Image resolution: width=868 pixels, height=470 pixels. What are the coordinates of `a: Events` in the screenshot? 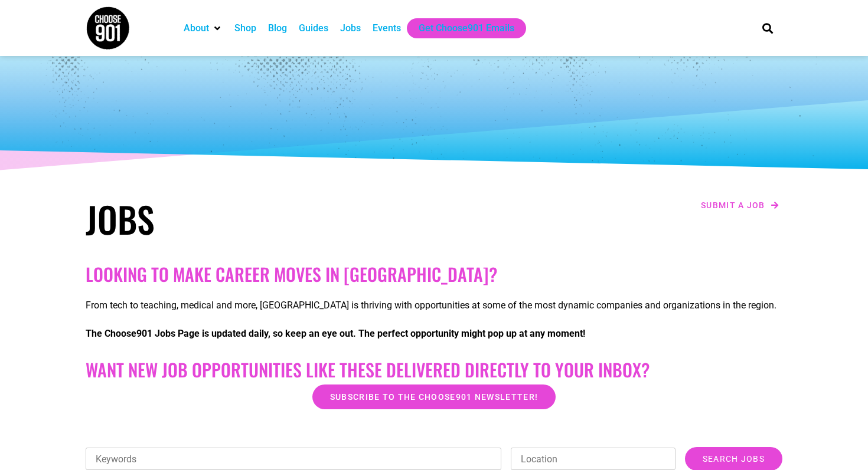 It's located at (387, 28).